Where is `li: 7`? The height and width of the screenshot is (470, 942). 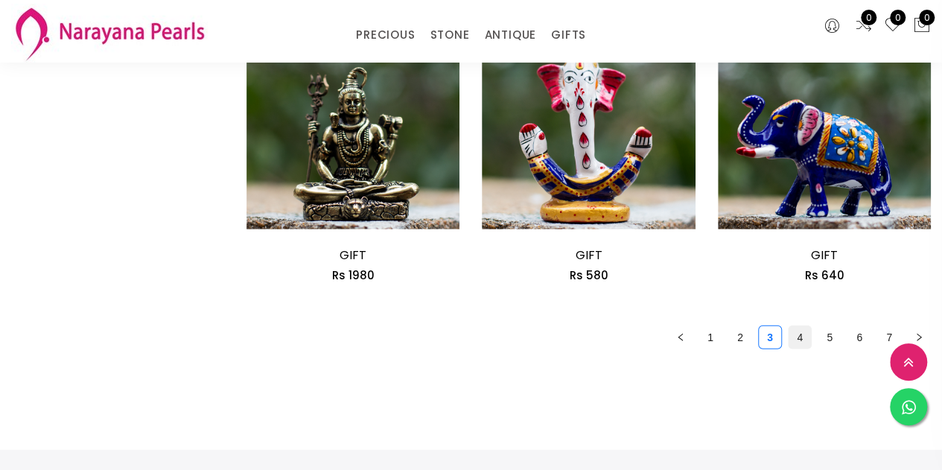 li: 7 is located at coordinates (889, 337).